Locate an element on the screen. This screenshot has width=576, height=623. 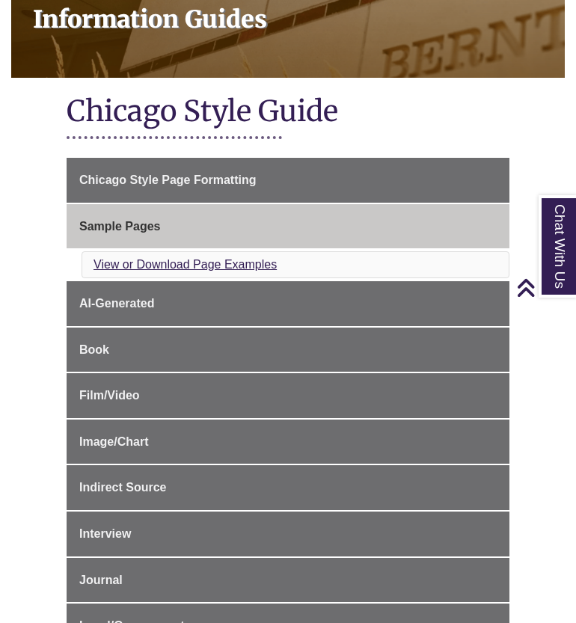
a: Chicago Style Page Formatting is located at coordinates (288, 180).